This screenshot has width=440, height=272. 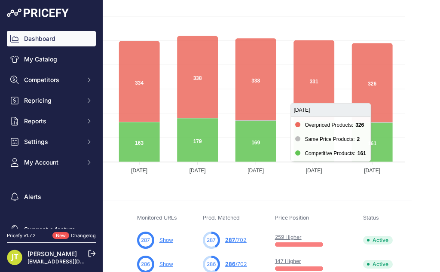 What do you see at coordinates (371, 218) in the screenshot?
I see `span: Status` at bounding box center [371, 218].